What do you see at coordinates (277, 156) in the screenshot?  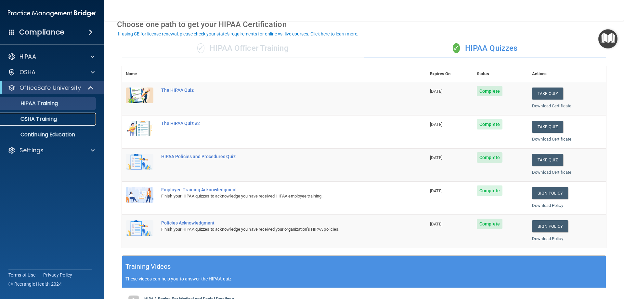 I see `div: HIPAA Policies and Procedures Quiz` at bounding box center [277, 156].